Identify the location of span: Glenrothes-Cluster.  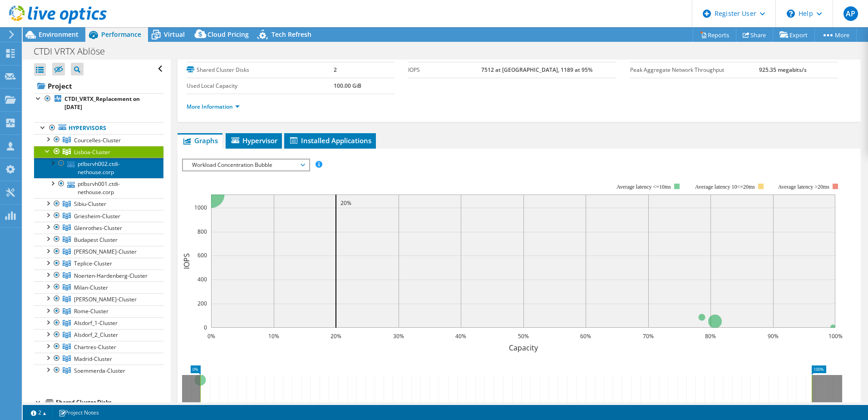
(98, 227).